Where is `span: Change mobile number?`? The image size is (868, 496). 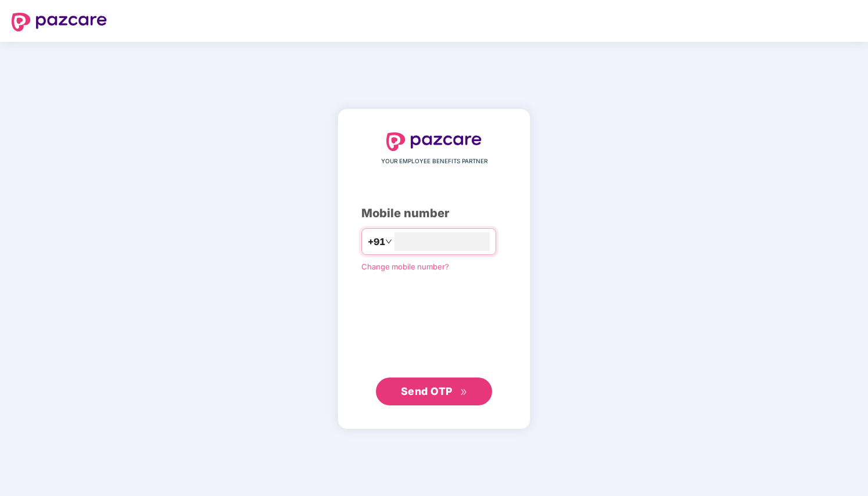 span: Change mobile number? is located at coordinates (405, 267).